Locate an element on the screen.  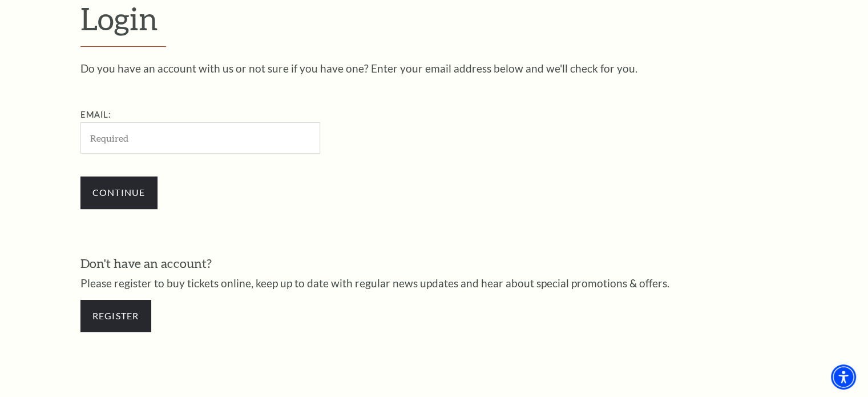
p: Do you have an account with us or not sure if you have one? Enter your email address below and we... is located at coordinates (434, 68).